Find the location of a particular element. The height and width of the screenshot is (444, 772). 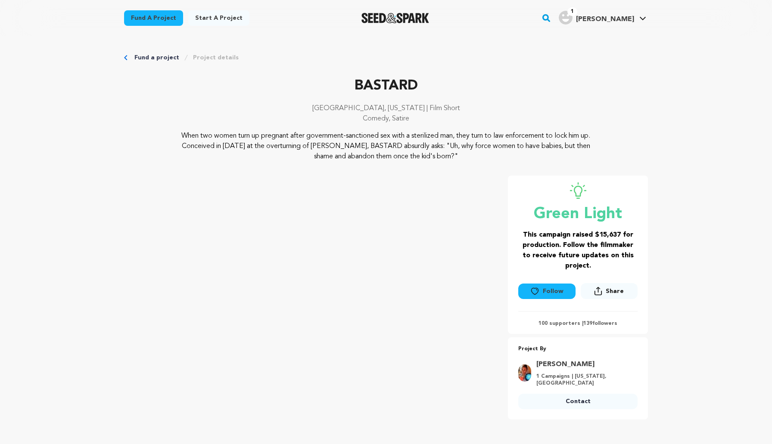

img: Seed&Spark Logo Dark Mode is located at coordinates (395, 18).